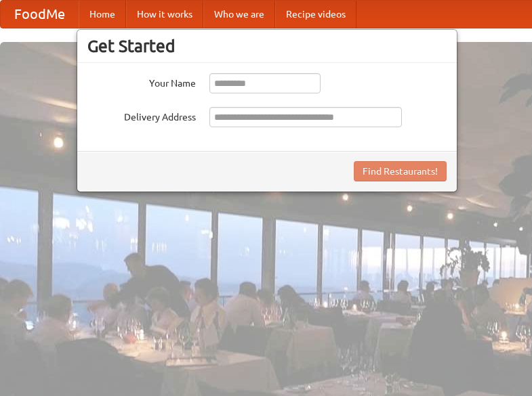  What do you see at coordinates (316, 14) in the screenshot?
I see `a: Recipe videos` at bounding box center [316, 14].